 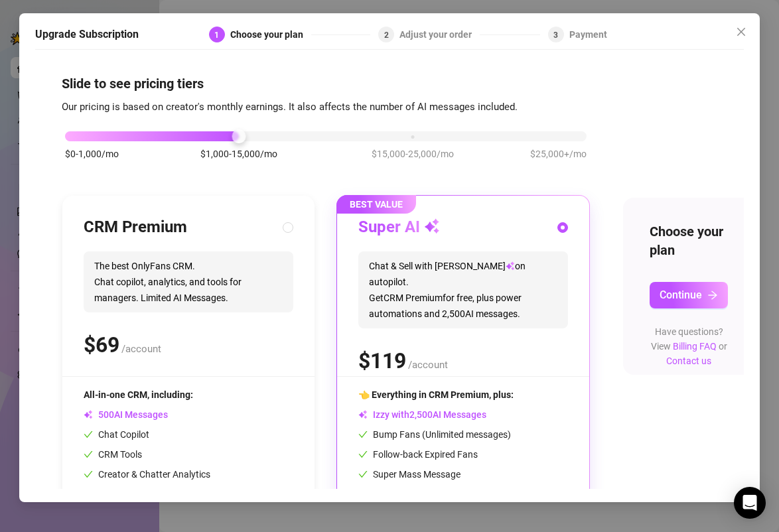 What do you see at coordinates (413, 154) in the screenshot?
I see `span: $15,000-25,000/mo` at bounding box center [413, 154].